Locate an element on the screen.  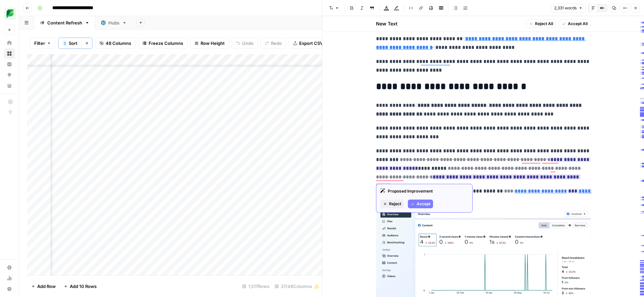
span: Reject is located at coordinates (395, 204).